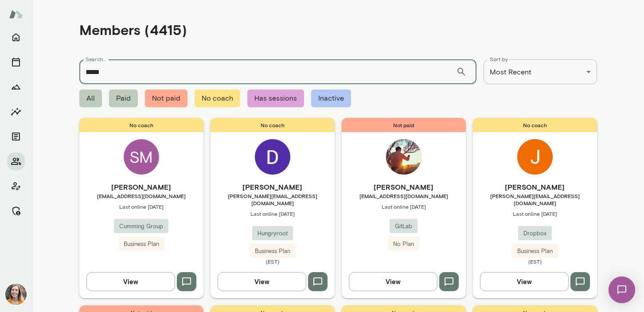  What do you see at coordinates (16, 161) in the screenshot?
I see `button: Members` at bounding box center [16, 161].